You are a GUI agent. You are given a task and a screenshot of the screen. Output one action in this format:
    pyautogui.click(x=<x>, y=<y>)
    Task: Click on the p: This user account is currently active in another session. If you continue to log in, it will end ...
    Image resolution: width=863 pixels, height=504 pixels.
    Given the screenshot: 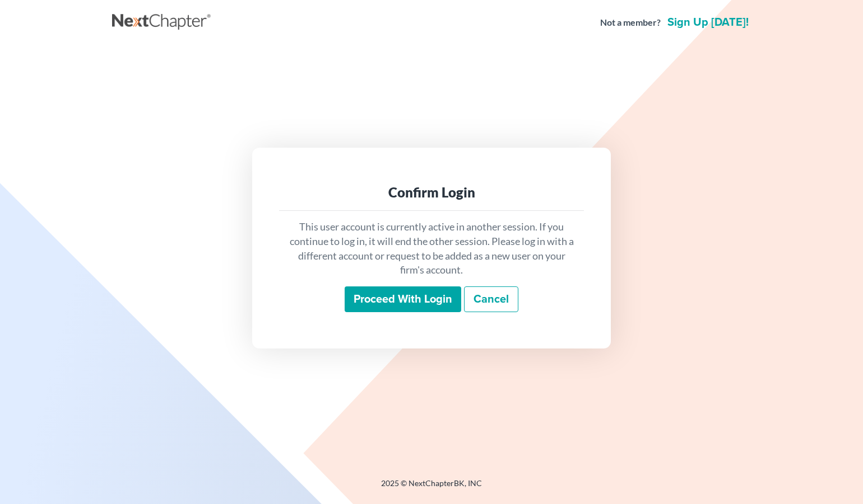 What is the action you would take?
    pyautogui.click(x=432, y=249)
    